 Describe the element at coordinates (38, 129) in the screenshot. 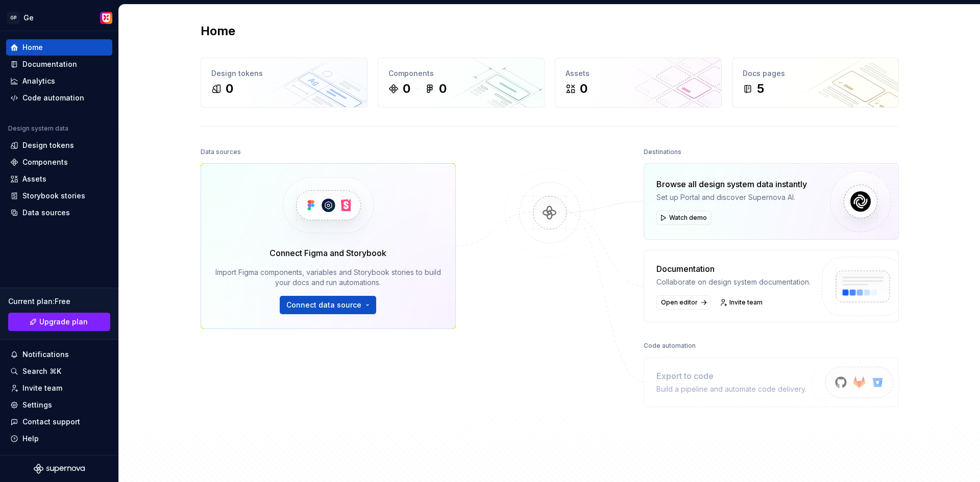

I see `div: Design system data` at that location.